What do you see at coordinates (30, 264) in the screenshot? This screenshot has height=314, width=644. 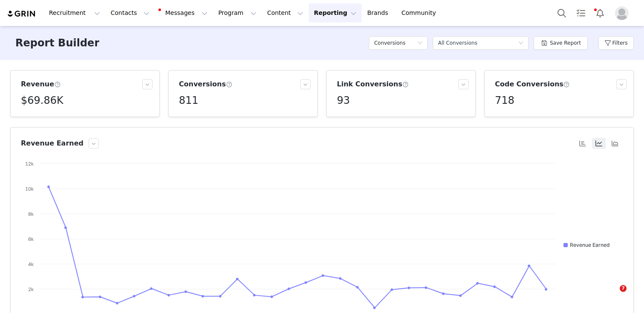 I see `text: 4k` at bounding box center [30, 264].